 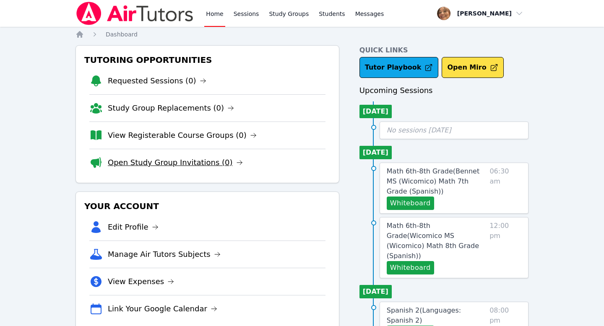 I want to click on span: Math 6th-8th Grade ( Bennet MS (Wicomico) Math 7th Grade (Spanish) ), so click(x=433, y=181).